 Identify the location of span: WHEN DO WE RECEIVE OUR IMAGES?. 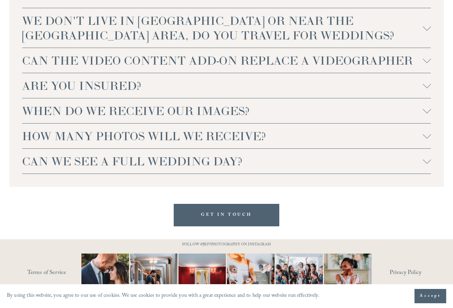
(222, 111).